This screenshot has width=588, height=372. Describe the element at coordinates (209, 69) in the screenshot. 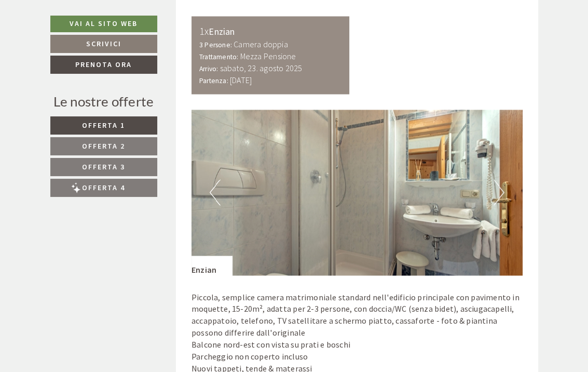

I see `small: Arrivo:` at that location.